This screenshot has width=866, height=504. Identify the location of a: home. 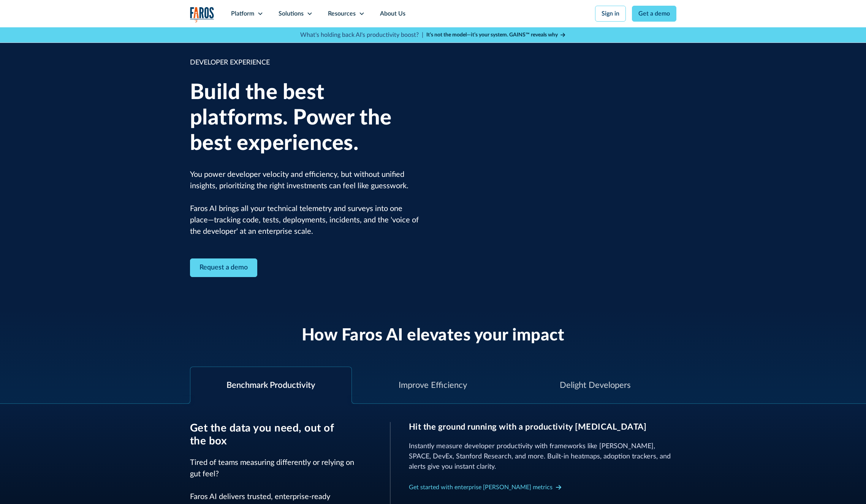
(202, 14).